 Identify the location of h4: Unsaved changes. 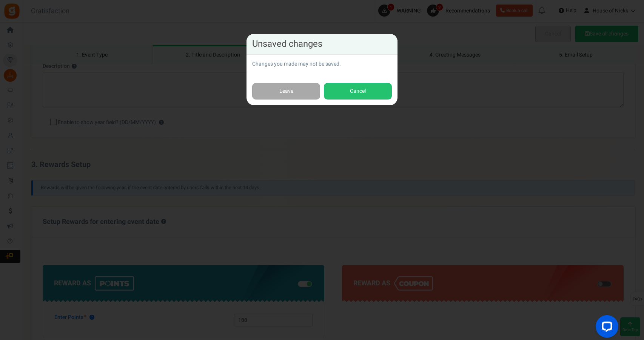
(322, 44).